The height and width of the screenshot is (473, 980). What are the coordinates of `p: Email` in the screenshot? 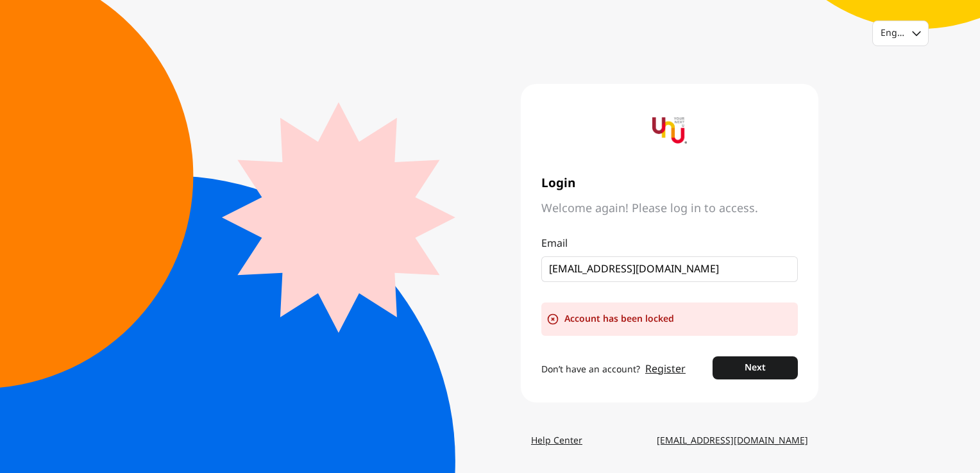 It's located at (670, 243).